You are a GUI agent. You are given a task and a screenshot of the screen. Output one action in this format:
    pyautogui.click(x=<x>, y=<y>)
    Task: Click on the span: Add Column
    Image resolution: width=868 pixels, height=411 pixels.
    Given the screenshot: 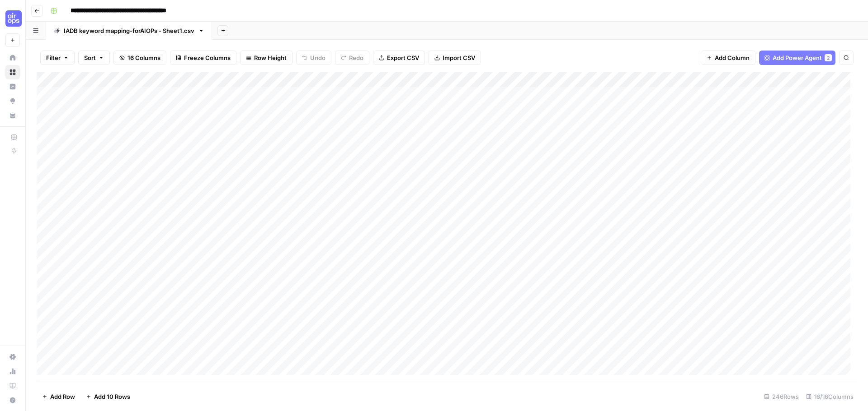 What is the action you would take?
    pyautogui.click(x=731, y=58)
    